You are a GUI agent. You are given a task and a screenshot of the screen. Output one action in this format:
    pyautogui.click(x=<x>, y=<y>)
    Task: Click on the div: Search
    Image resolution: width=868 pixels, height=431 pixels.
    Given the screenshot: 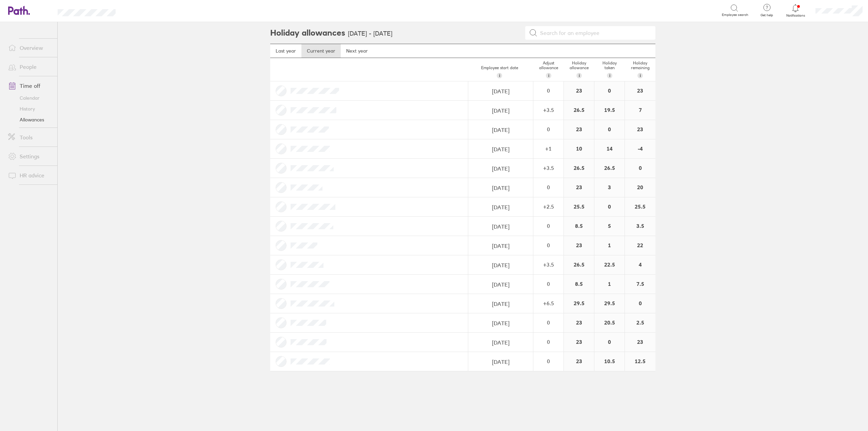 What is the action you would take?
    pyautogui.click(x=143, y=10)
    